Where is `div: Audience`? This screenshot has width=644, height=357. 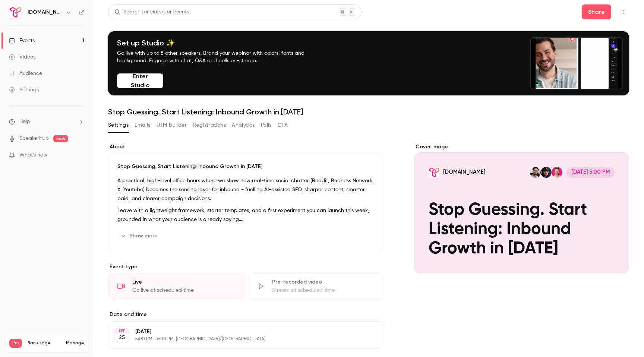 div: Audience is located at coordinates (25, 73).